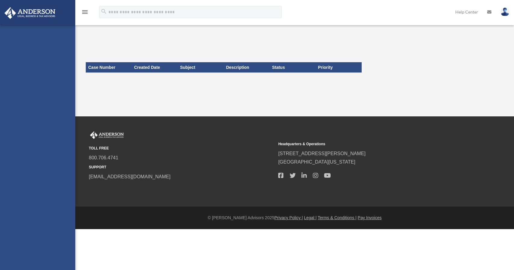 The width and height of the screenshot is (514, 270). I want to click on small: TOLL FREE, so click(181, 148).